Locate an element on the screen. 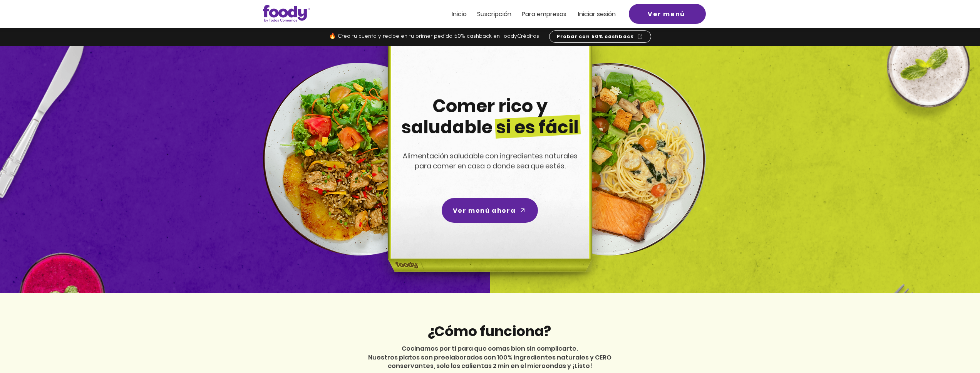 The width and height of the screenshot is (980, 373). a: Ver menú is located at coordinates (667, 14).